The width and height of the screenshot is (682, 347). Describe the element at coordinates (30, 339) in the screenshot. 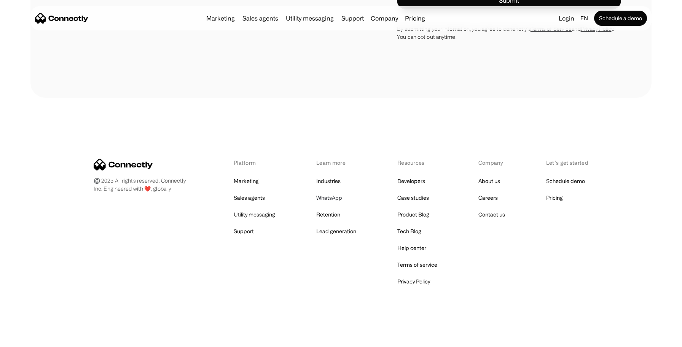

I see `ul: Language list` at that location.